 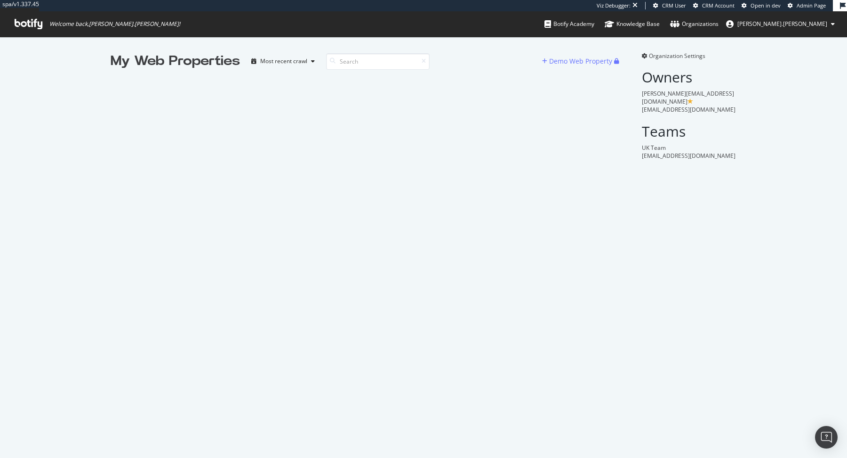 I want to click on a: Demo Web Property, so click(x=578, y=61).